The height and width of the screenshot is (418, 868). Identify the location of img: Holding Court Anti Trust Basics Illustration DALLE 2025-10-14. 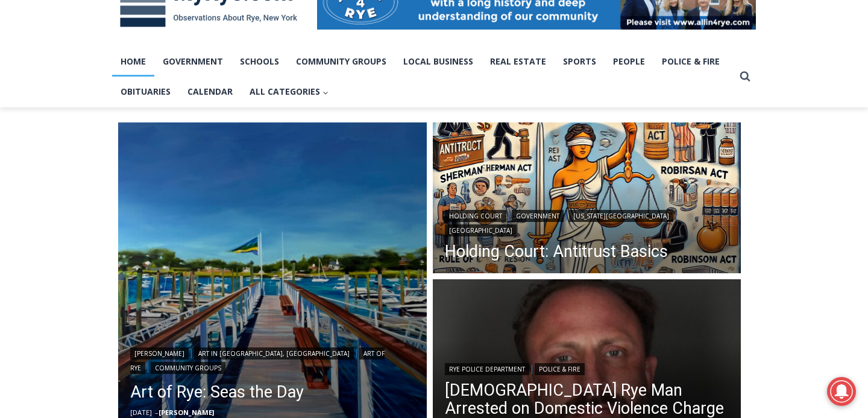
(587, 200).